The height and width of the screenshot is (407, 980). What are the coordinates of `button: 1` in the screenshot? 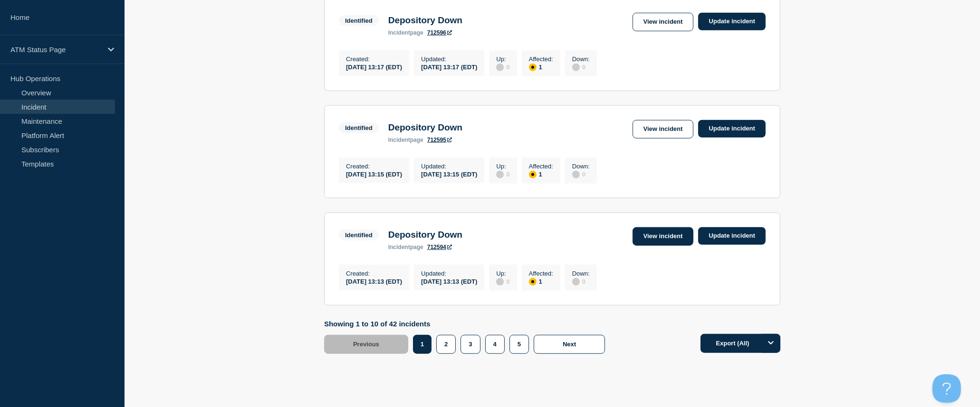 It's located at (422, 344).